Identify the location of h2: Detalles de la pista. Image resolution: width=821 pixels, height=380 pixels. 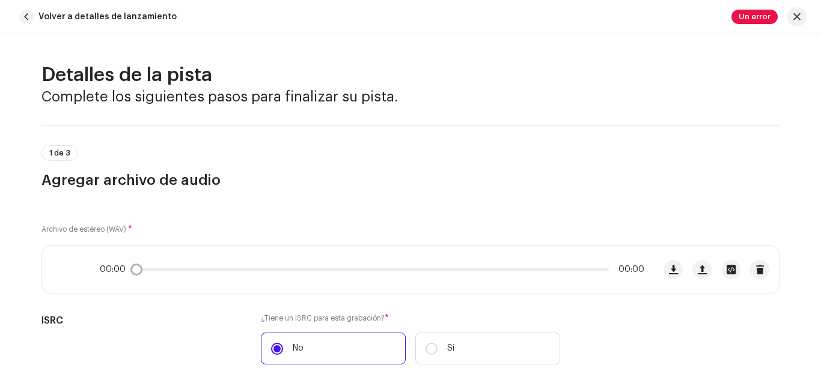
(410, 75).